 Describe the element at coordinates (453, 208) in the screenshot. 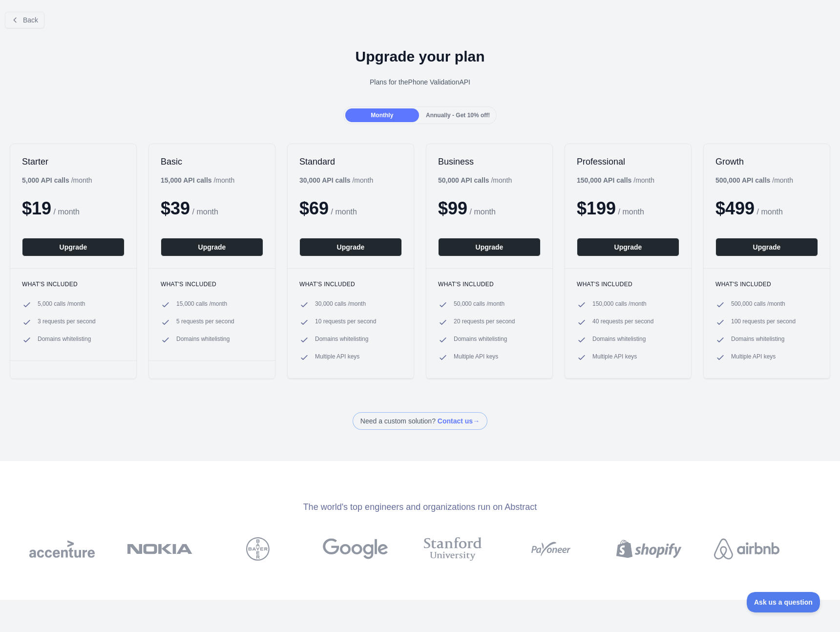

I see `span: $ 99` at that location.